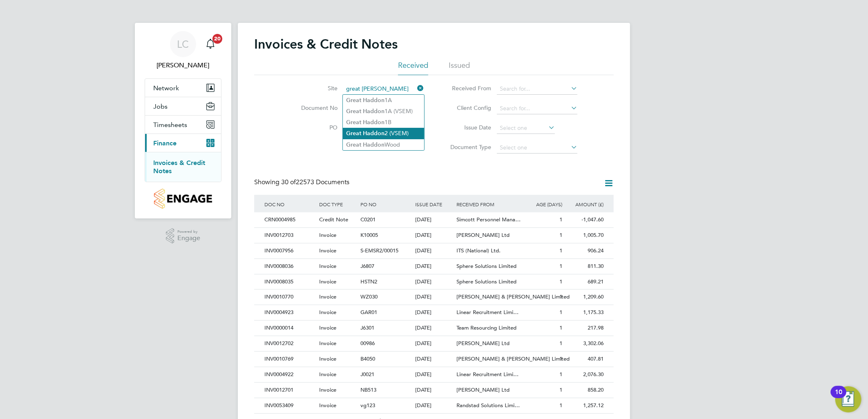 The width and height of the screenshot is (868, 419). I want to click on span: 30 of, so click(289, 182).